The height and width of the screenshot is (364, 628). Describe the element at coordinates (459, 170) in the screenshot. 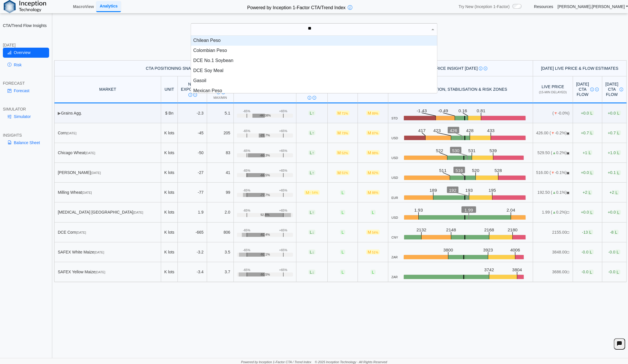

I see `text: 516` at that location.